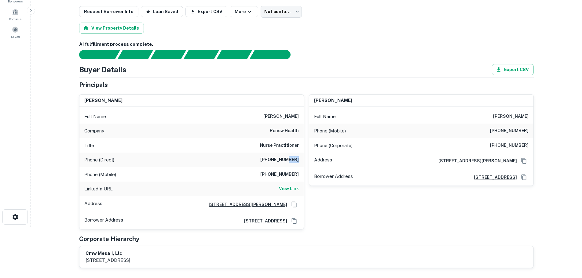  I want to click on h6: View Link, so click(289, 189).